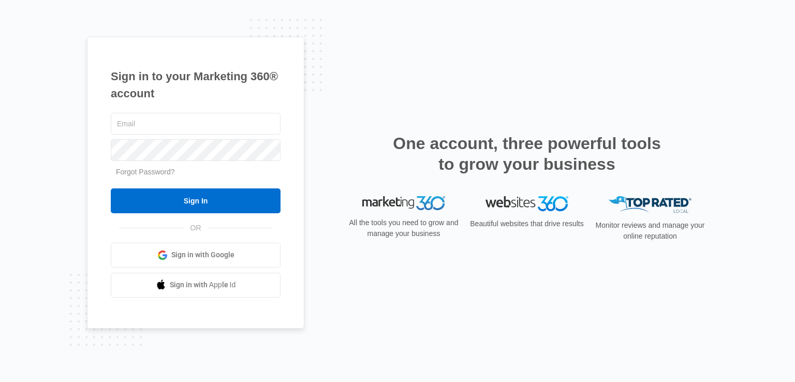 This screenshot has width=795, height=382. Describe the element at coordinates (196, 201) in the screenshot. I see `input: Sign In` at that location.